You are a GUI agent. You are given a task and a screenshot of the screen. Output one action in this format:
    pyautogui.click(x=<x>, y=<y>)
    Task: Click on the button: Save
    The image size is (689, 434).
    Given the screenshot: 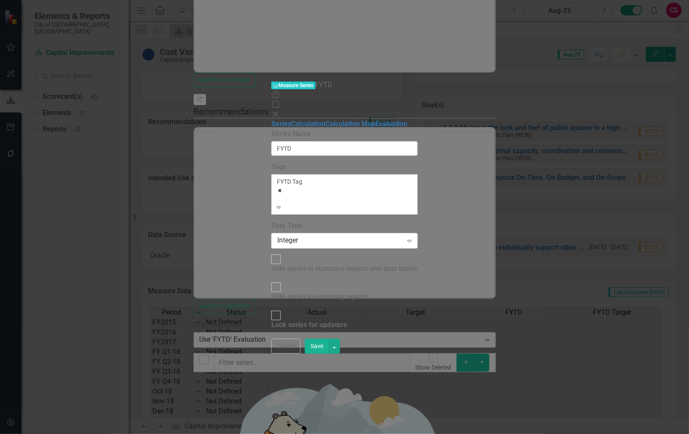 What is the action you would take?
    pyautogui.click(x=317, y=346)
    